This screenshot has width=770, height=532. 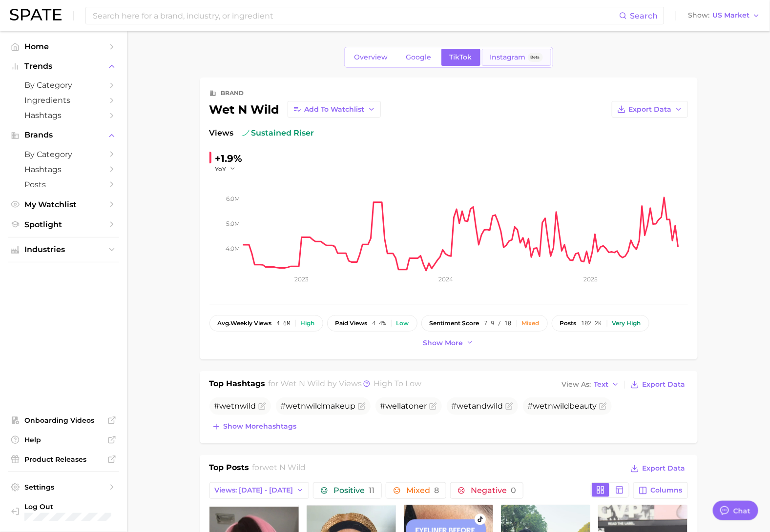 I want to click on a: Posts, so click(x=64, y=184).